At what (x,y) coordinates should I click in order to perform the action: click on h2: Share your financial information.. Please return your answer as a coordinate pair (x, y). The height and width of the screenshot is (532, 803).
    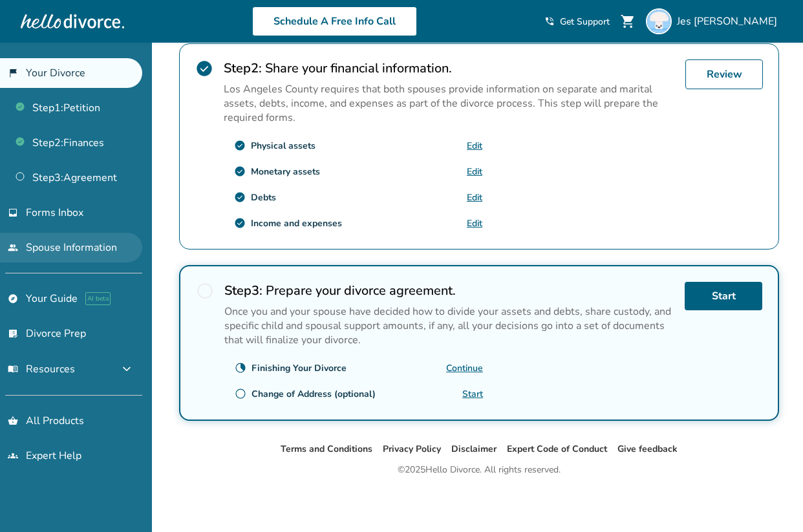
    Looking at the image, I should click on (450, 68).